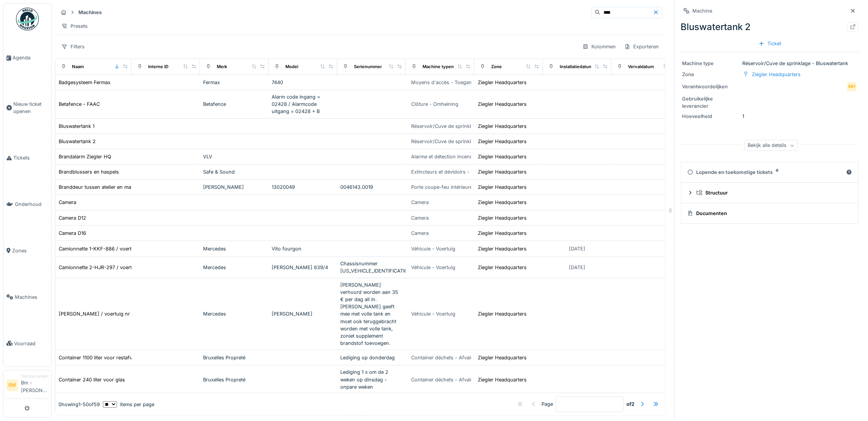  What do you see at coordinates (765, 172) in the screenshot?
I see `div: Lopende en toekomstige tickets` at bounding box center [765, 172].